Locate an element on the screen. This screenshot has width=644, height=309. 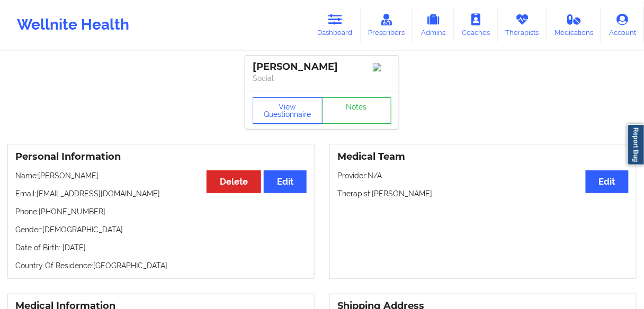
button: Delete is located at coordinates (234, 182).